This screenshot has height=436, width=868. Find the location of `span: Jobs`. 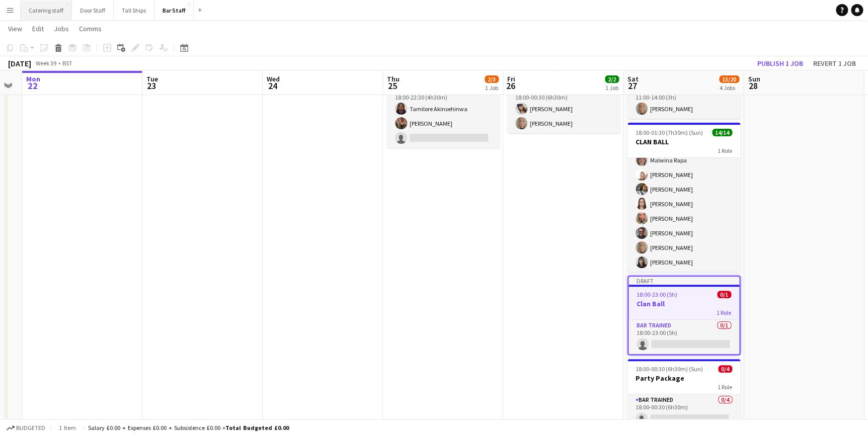

span: Jobs is located at coordinates (61, 29).